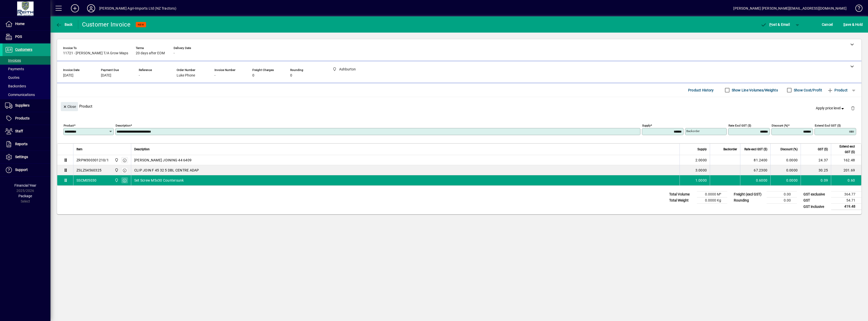 The image size is (868, 321). Describe the element at coordinates (786, 170) in the screenshot. I see `td: 0.0000` at that location.